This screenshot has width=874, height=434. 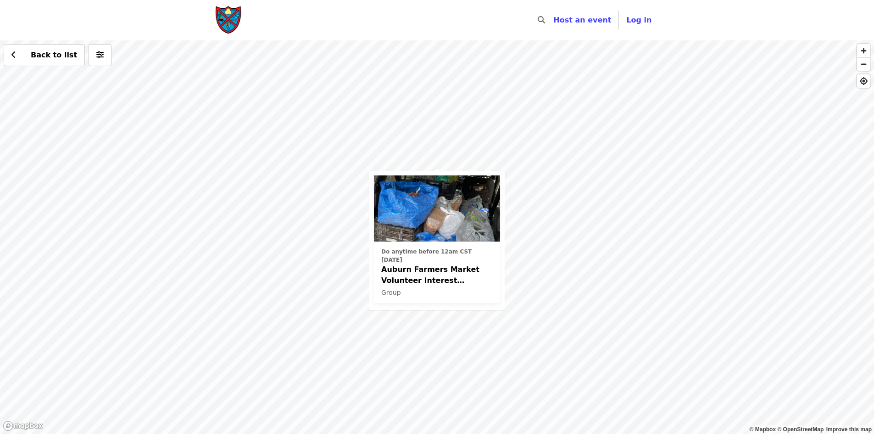 What do you see at coordinates (54, 55) in the screenshot?
I see `span: Back to list` at bounding box center [54, 55].